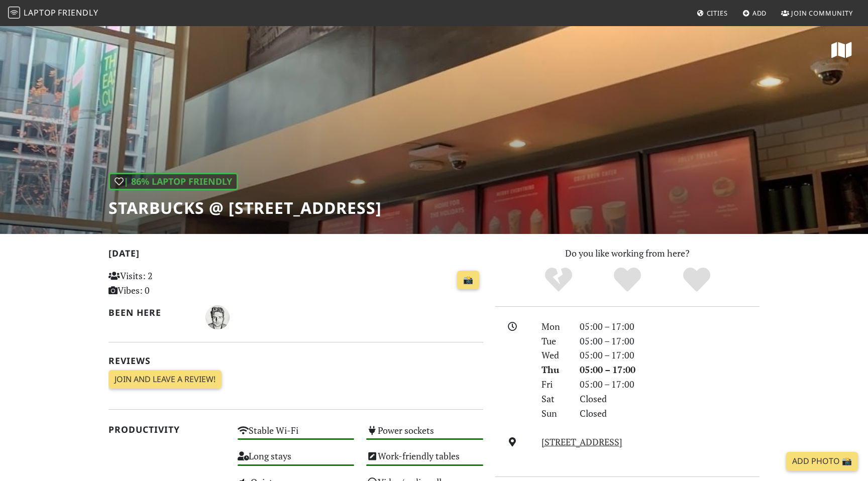  Describe the element at coordinates (218, 316) in the screenshot. I see `span: Robert Ziman` at that location.